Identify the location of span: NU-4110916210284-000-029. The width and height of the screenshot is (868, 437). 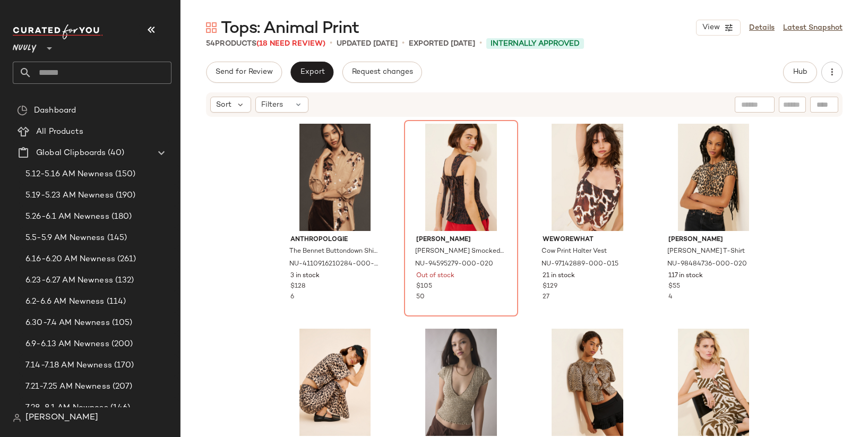
(334, 264).